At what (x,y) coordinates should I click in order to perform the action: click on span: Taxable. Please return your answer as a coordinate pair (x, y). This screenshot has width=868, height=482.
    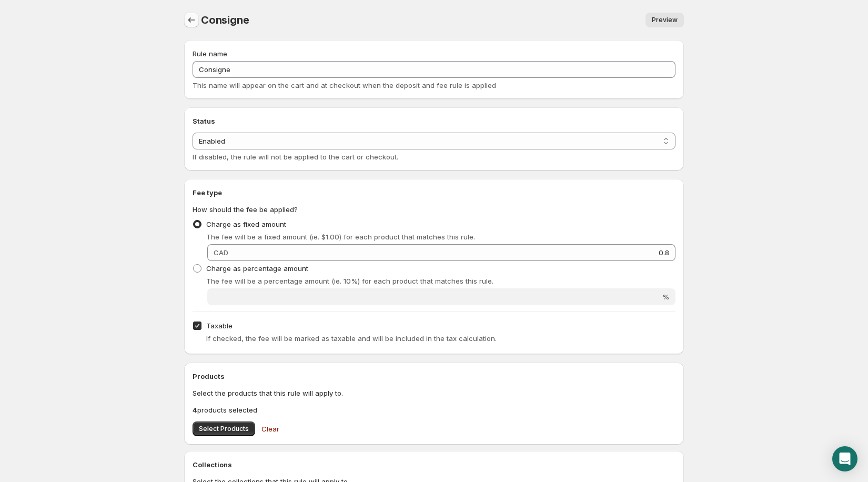
    Looking at the image, I should click on (220, 326).